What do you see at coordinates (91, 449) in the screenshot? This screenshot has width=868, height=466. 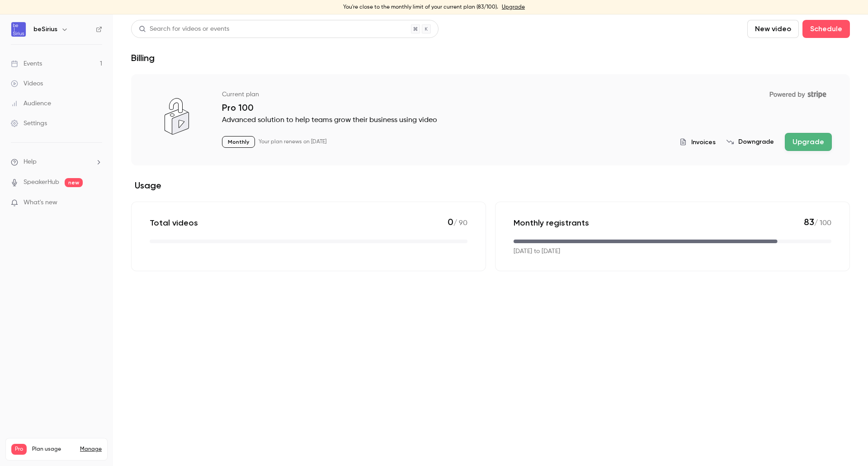 I see `a: Manage` at bounding box center [91, 449].